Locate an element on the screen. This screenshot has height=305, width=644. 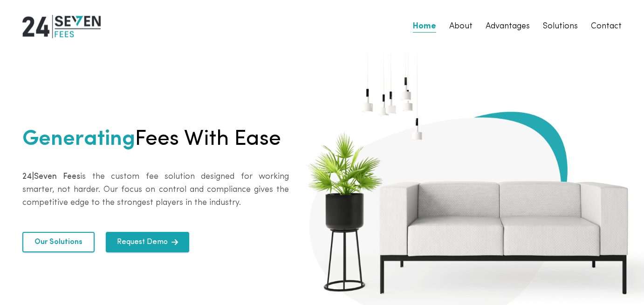
a: About is located at coordinates (461, 27).